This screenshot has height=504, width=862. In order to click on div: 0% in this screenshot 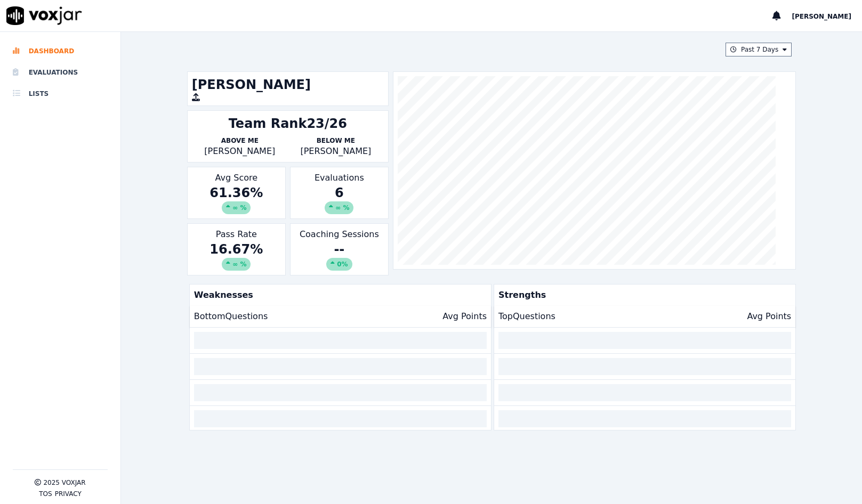, I will do `click(339, 264)`.